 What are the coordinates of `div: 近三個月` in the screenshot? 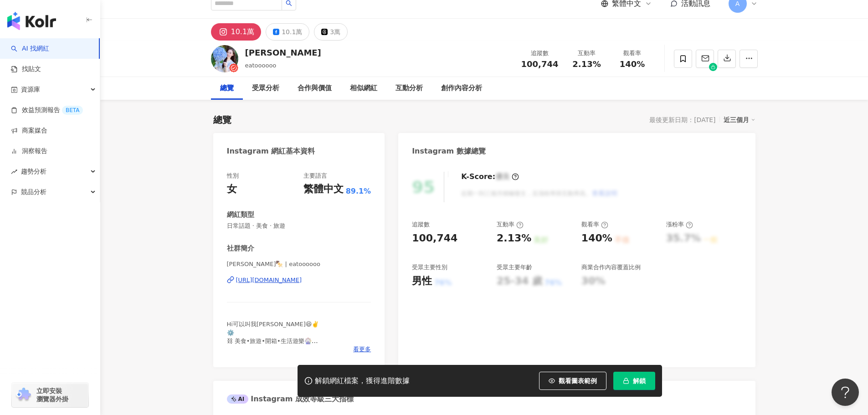 It's located at (740, 120).